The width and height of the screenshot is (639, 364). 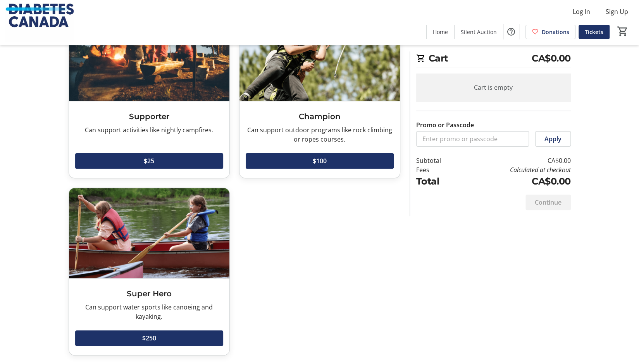 What do you see at coordinates (445, 125) in the screenshot?
I see `label: Promo or Passcode` at bounding box center [445, 125].